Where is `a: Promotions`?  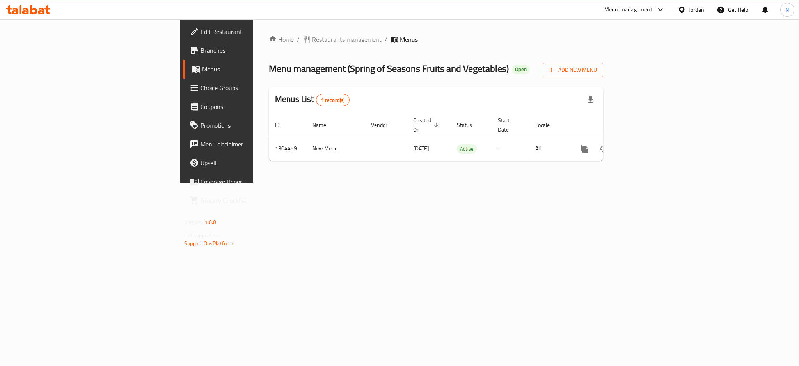 a: Promotions is located at coordinates (249, 125).